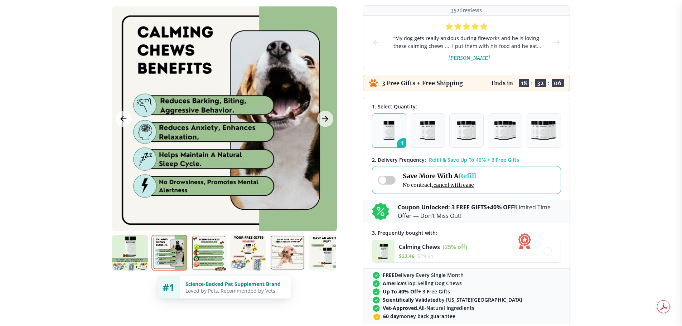 The image size is (682, 326). Describe the element at coordinates (419, 247) in the screenshot. I see `span: Calming Chews` at that location.